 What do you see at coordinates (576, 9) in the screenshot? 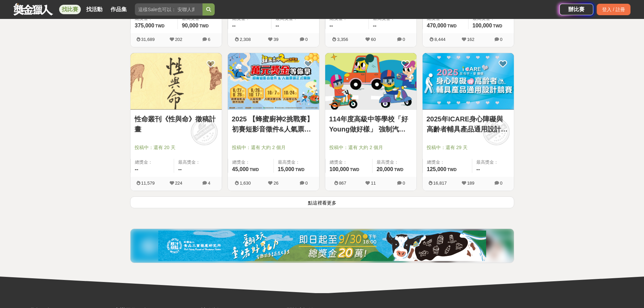
I see `a: 辦比賽` at bounding box center [576, 9].